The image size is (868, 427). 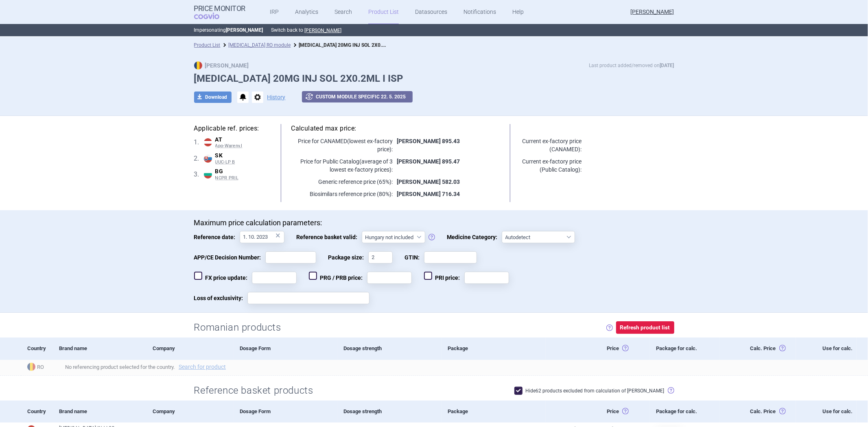 What do you see at coordinates (231, 162) in the screenshot?
I see `span: UUC-LP B` at bounding box center [231, 162].